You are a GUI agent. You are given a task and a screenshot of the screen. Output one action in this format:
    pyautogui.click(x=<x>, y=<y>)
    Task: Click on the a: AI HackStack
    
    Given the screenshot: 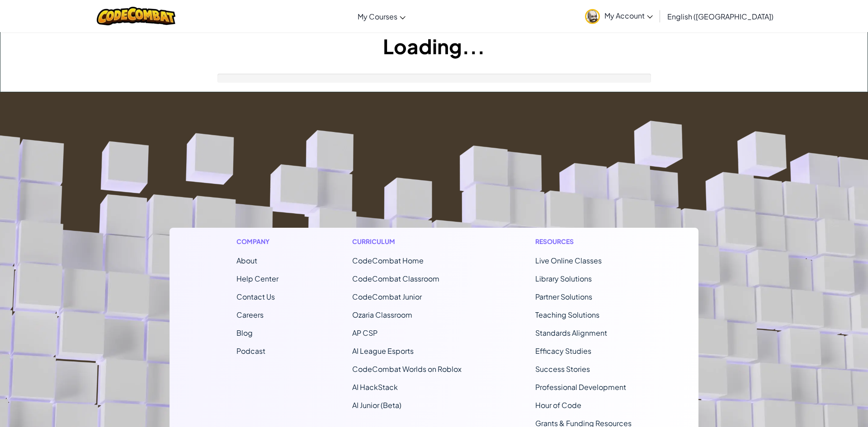 What is the action you would take?
    pyautogui.click(x=374, y=387)
    